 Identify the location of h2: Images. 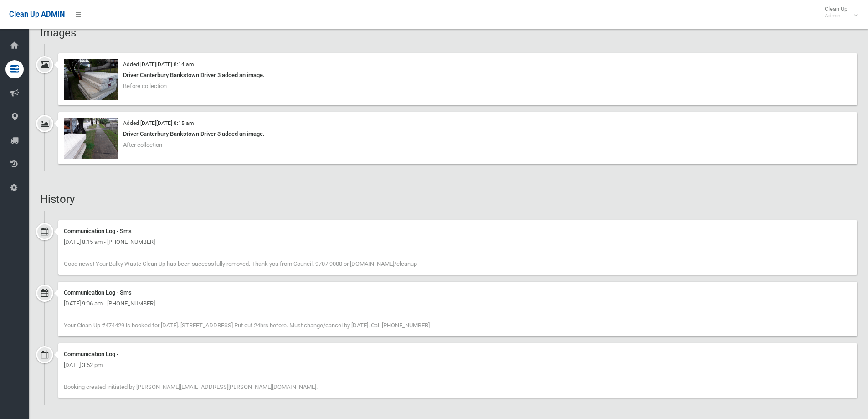
(448, 33).